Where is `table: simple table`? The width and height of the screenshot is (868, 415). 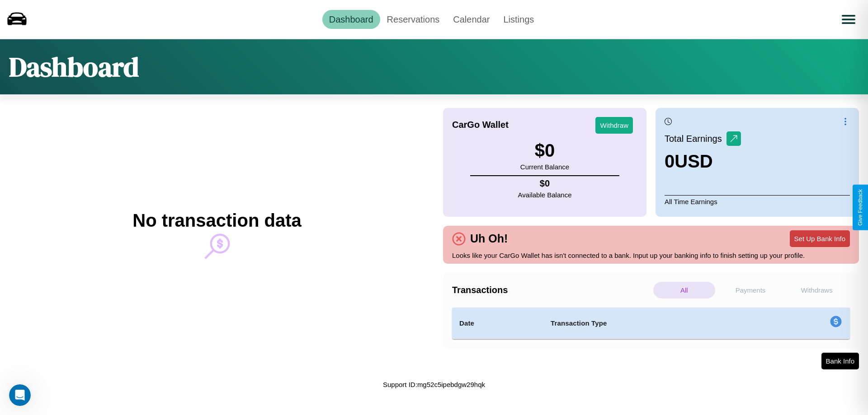 table: simple table is located at coordinates (651, 324).